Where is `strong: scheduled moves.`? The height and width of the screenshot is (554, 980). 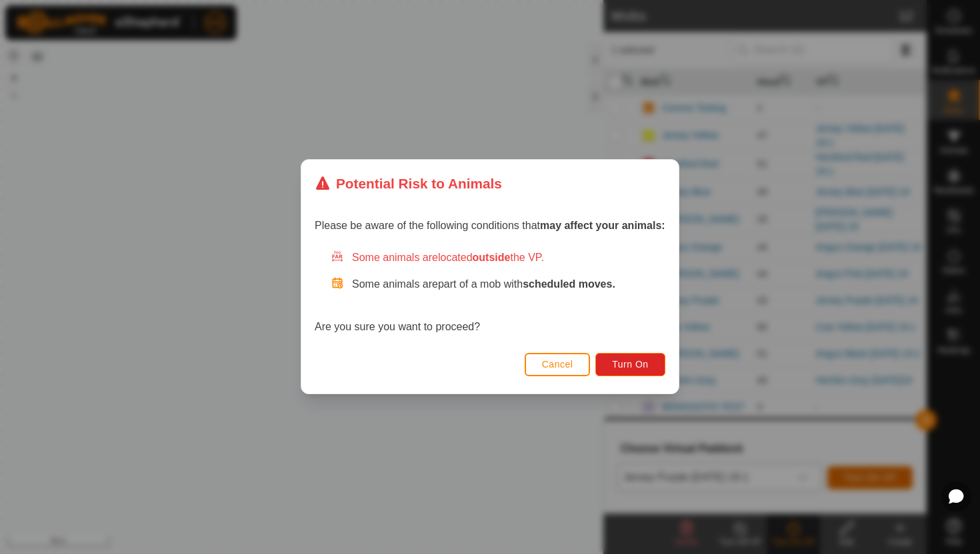
strong: scheduled moves. is located at coordinates (569, 284).